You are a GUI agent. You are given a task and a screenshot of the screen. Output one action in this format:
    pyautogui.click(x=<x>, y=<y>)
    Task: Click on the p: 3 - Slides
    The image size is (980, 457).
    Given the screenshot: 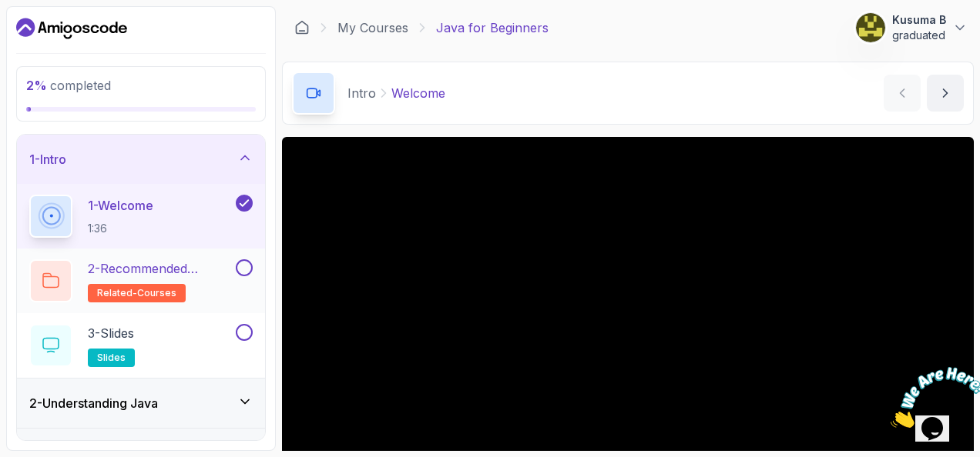 What is the action you would take?
    pyautogui.click(x=111, y=333)
    